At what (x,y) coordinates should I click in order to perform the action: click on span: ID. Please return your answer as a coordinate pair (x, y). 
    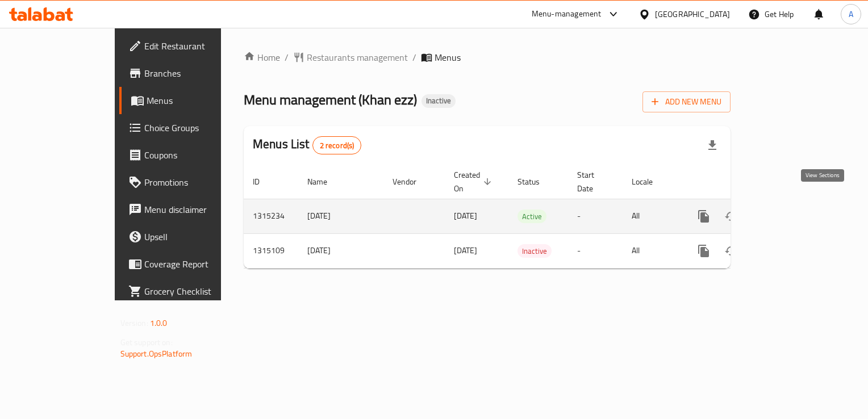
    Looking at the image, I should click on (263, 182).